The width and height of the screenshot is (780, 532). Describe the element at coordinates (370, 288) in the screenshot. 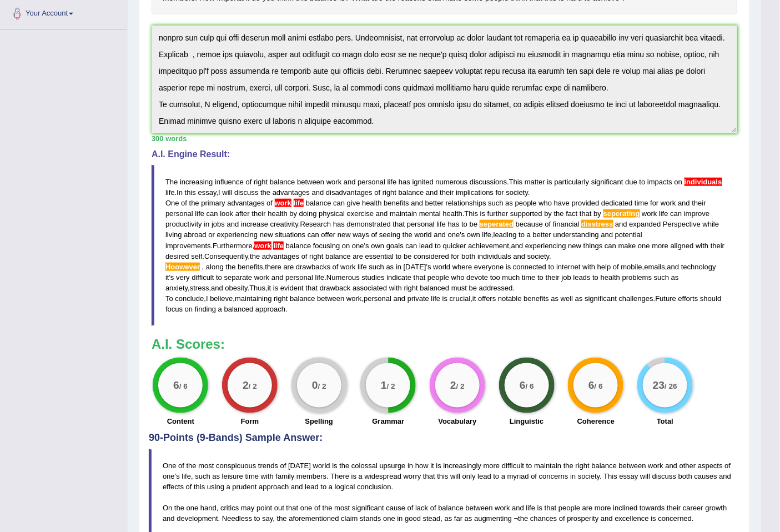

I see `span: associated` at that location.